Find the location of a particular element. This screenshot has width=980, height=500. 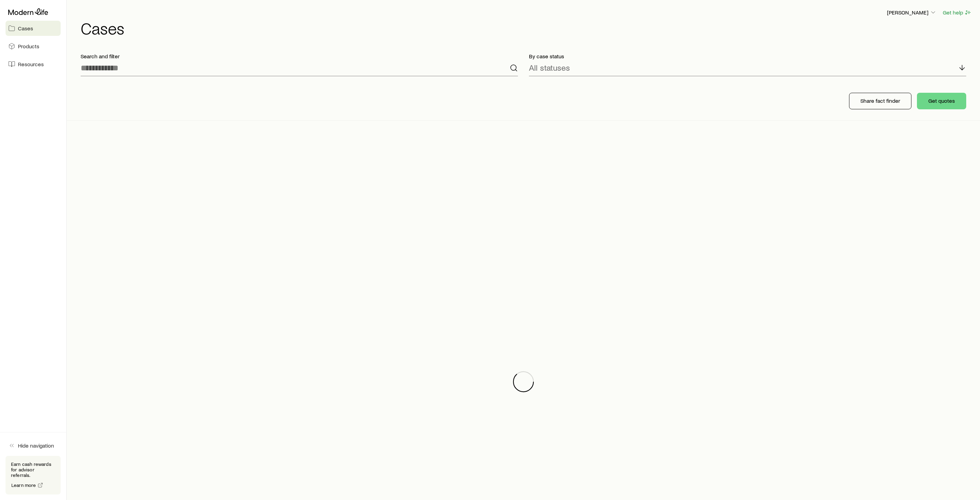

p: All statuses is located at coordinates (550, 68).